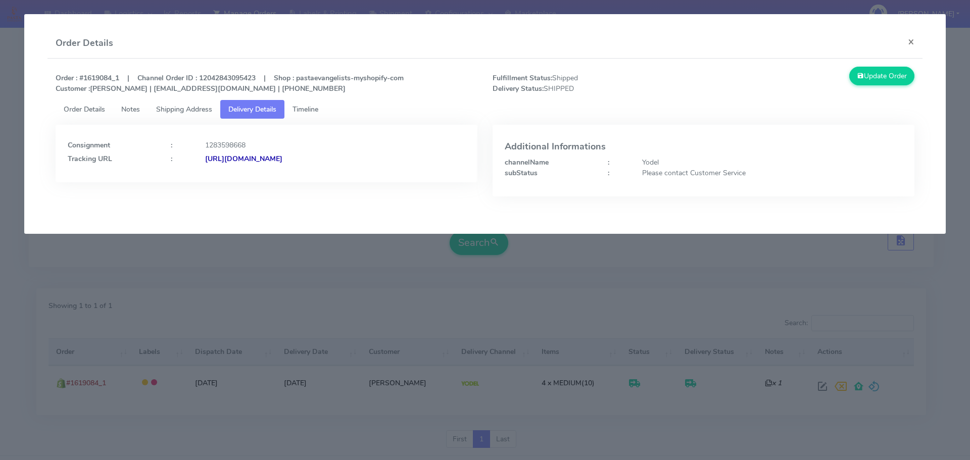 This screenshot has height=460, width=970. Describe the element at coordinates (772, 162) in the screenshot. I see `div: Yodel` at that location.